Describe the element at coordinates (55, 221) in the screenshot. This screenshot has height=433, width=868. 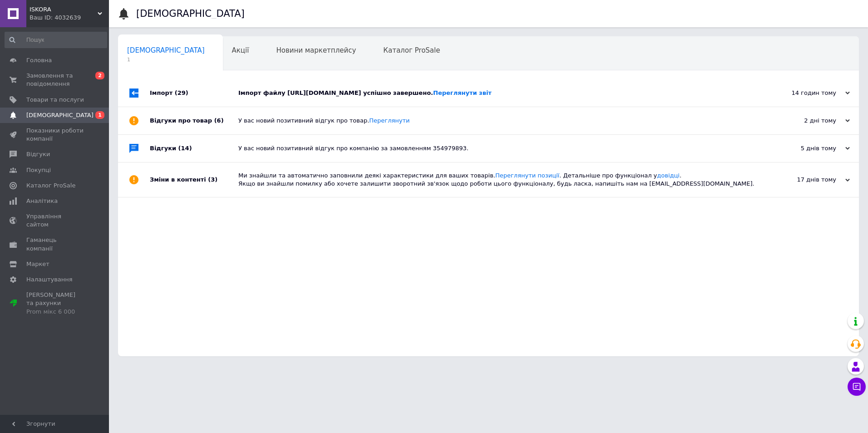
I see `span: Управління сайтом` at that location.